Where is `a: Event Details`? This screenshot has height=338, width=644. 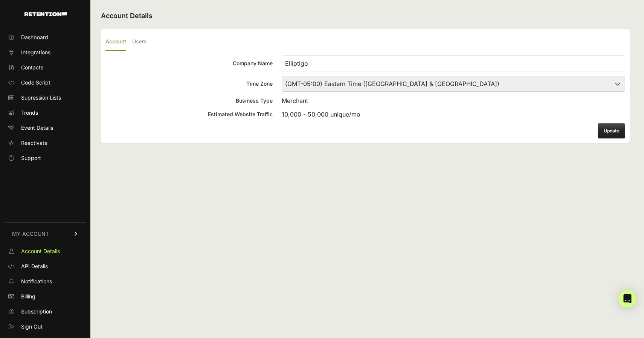
a: Event Details is located at coordinates (45, 128).